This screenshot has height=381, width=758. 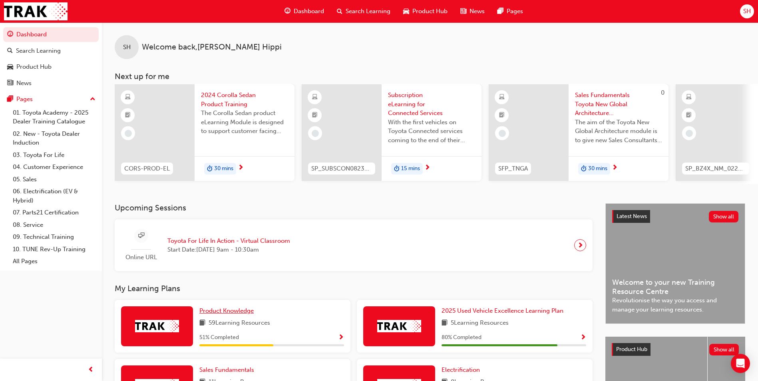 I want to click on span: News, so click(x=477, y=11).